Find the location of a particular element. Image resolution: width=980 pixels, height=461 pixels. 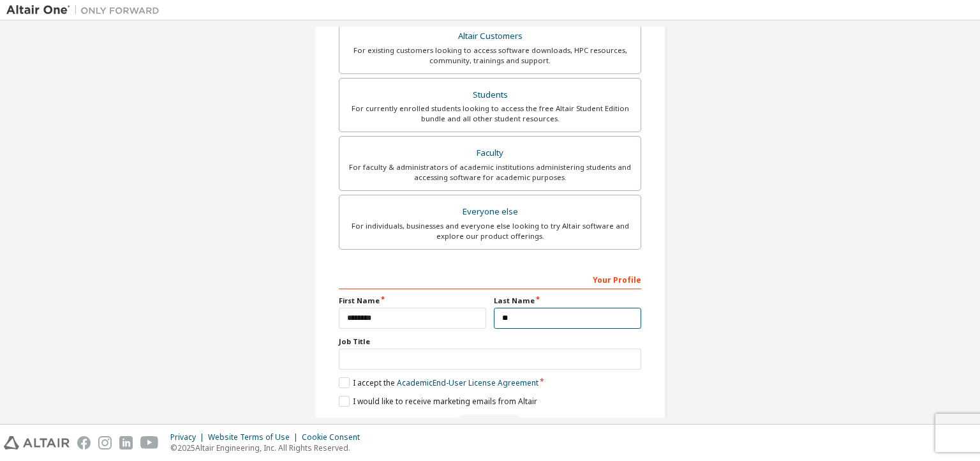

div: Privacy is located at coordinates (189, 437).